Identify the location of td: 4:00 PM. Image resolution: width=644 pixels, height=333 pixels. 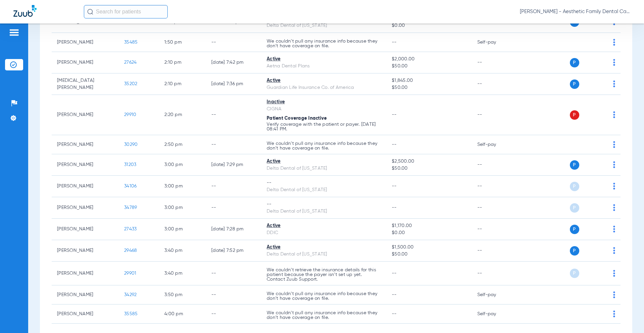
(182, 314).